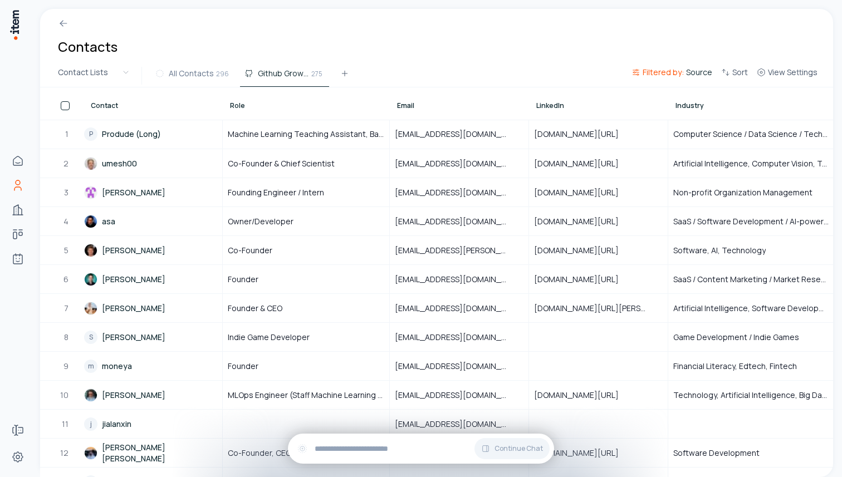  What do you see at coordinates (281, 164) in the screenshot?
I see `span: Co-Founder & Chief Scientist` at bounding box center [281, 164].